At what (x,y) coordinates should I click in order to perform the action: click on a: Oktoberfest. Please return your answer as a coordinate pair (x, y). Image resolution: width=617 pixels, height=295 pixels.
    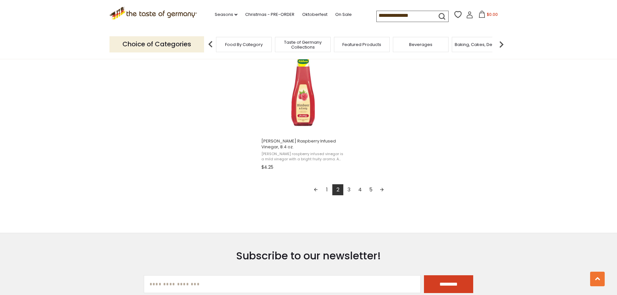
    Looking at the image, I should click on (315, 15).